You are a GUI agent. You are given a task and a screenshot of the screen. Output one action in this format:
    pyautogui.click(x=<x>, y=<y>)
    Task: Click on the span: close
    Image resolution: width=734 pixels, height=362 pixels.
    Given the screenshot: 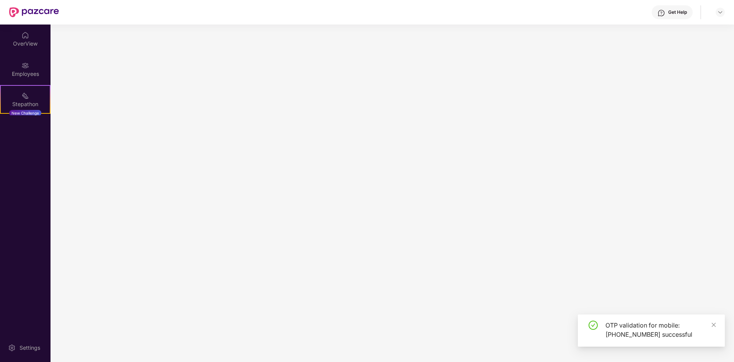 What is the action you would take?
    pyautogui.click(x=714, y=325)
    